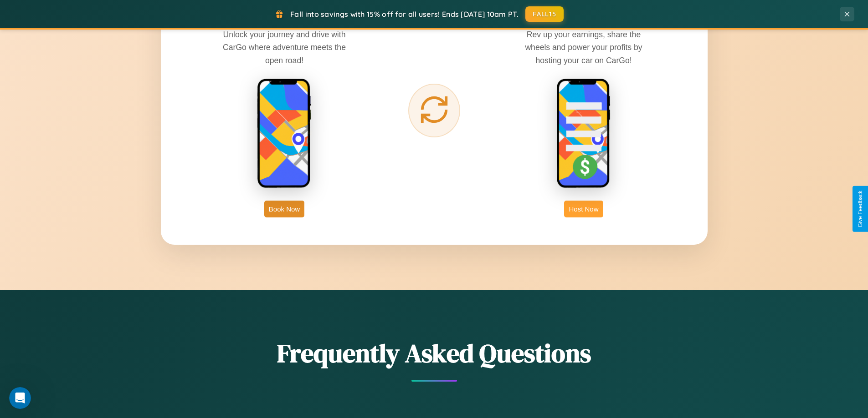 The image size is (868, 418). Describe the element at coordinates (583, 209) in the screenshot. I see `button: Host Now` at that location.